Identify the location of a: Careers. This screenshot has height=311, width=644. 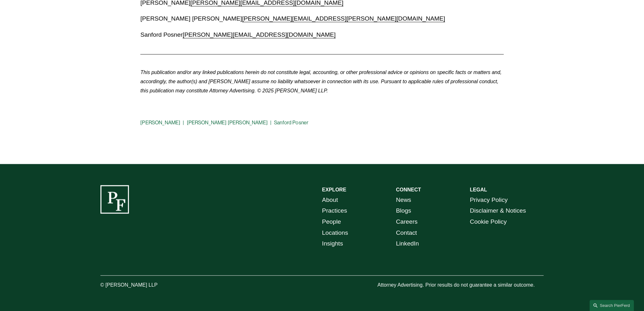
(407, 222).